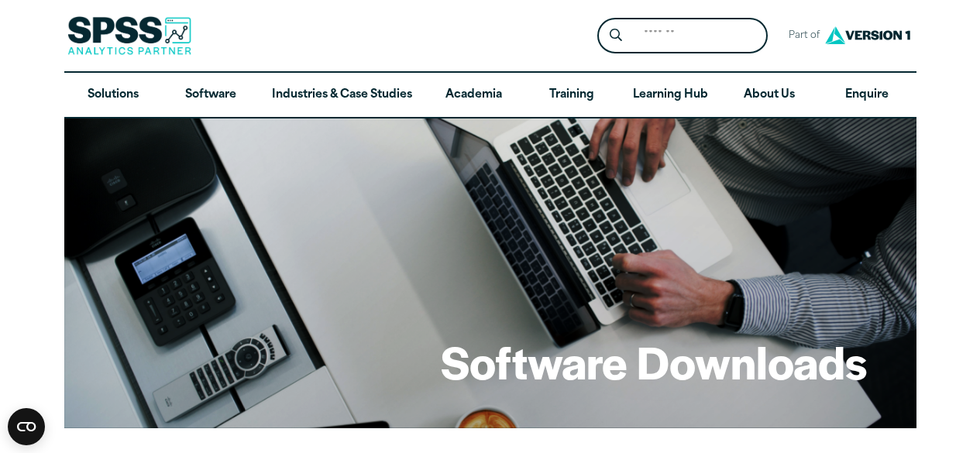 This screenshot has height=453, width=980. What do you see at coordinates (113, 95) in the screenshot?
I see `a: Solutions` at bounding box center [113, 95].